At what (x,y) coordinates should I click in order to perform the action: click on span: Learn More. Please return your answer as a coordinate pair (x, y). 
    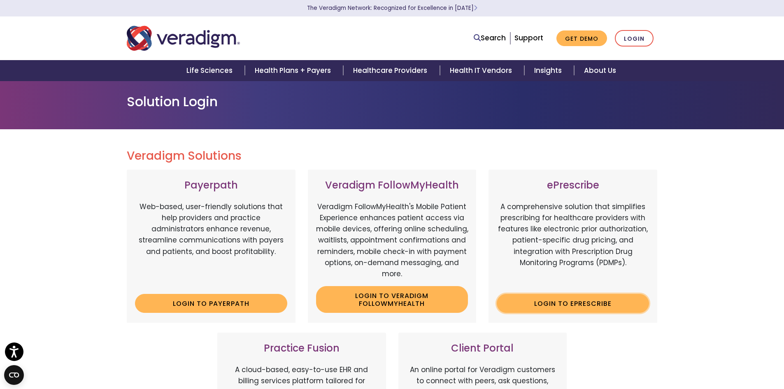
    Looking at the image, I should click on (476, 8).